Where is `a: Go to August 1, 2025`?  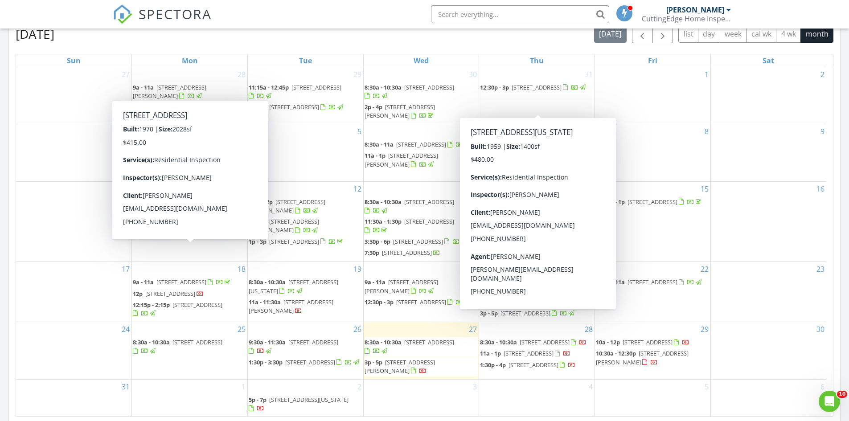 a: Go to August 1, 2025 is located at coordinates (706, 74).